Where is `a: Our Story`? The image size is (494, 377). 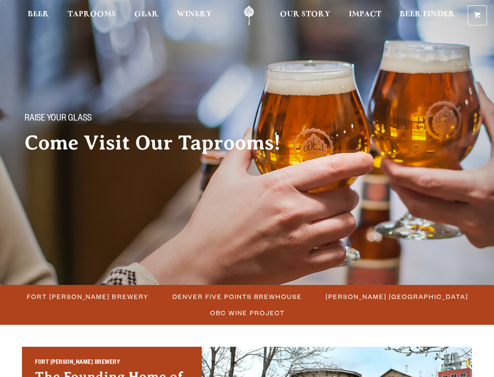 a: Our Story is located at coordinates (305, 15).